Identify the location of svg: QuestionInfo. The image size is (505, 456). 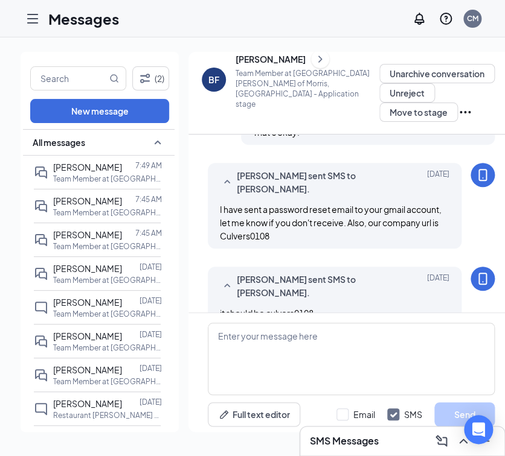
(446, 19).